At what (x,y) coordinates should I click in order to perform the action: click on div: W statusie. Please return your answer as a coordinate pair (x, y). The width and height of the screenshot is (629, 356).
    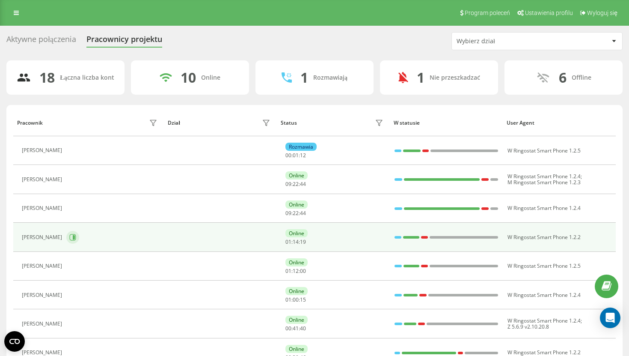
    Looking at the image, I should click on (446, 123).